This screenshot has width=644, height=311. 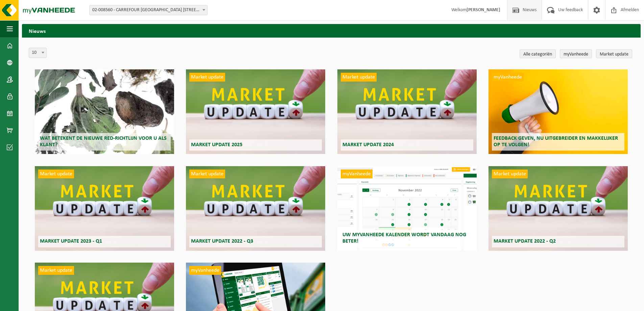 I want to click on span: Market update 2023 - Q1, so click(x=71, y=242).